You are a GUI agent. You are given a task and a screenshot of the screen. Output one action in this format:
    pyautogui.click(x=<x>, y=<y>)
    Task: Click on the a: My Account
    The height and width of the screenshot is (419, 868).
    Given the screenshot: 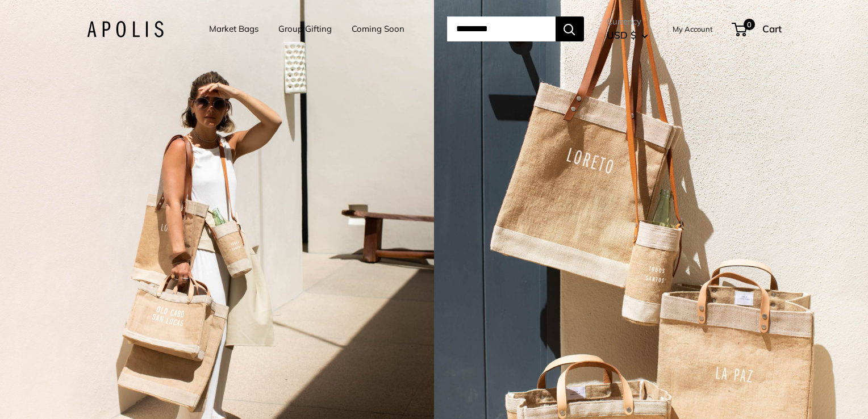 What is the action you would take?
    pyautogui.click(x=692, y=29)
    